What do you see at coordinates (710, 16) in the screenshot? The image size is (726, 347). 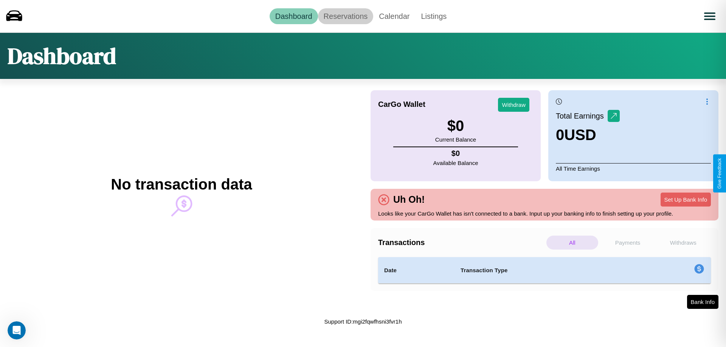 I see `button: Open menu` at bounding box center [710, 16].